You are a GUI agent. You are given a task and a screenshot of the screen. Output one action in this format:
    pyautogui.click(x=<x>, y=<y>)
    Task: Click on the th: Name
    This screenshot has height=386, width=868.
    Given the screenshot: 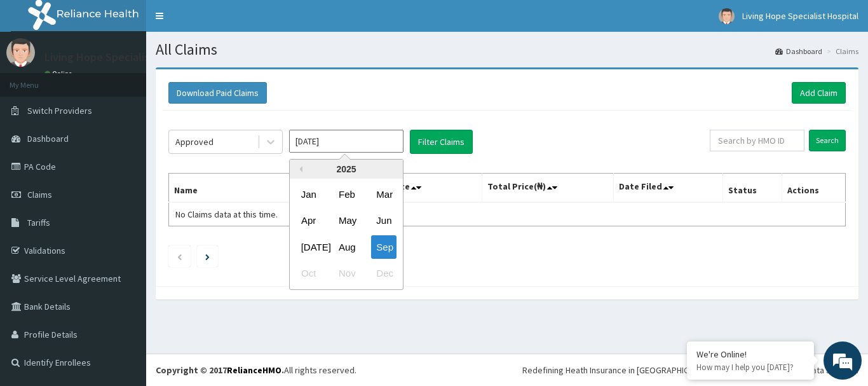 What is the action you would take?
    pyautogui.click(x=254, y=188)
    